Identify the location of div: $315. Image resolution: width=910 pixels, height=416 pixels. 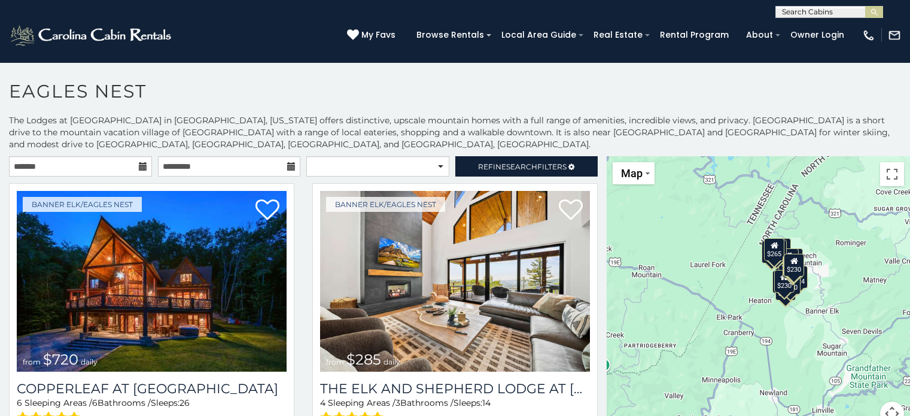
(789, 260).